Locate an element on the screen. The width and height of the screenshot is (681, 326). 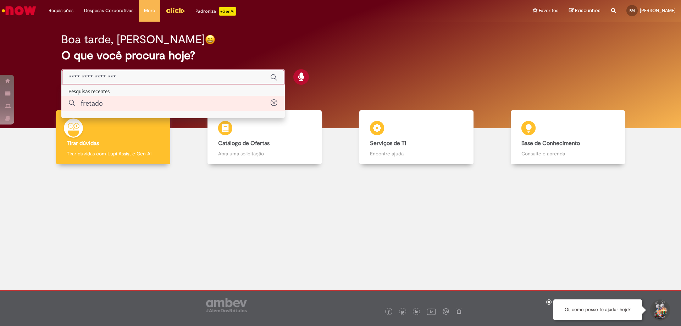
p: Consulte e aprenda is located at coordinates (568, 154).